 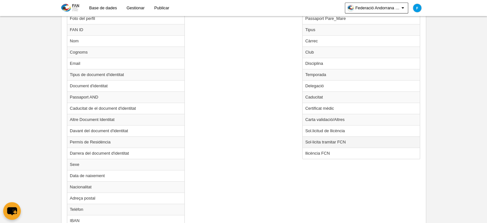 What do you see at coordinates (126, 97) in the screenshot?
I see `td: Passaport AND` at bounding box center [126, 97].